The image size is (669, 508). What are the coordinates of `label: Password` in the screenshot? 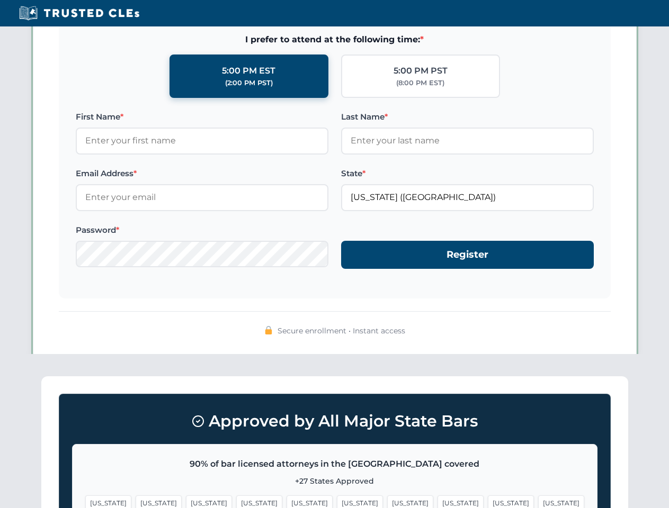 It's located at (202, 230).